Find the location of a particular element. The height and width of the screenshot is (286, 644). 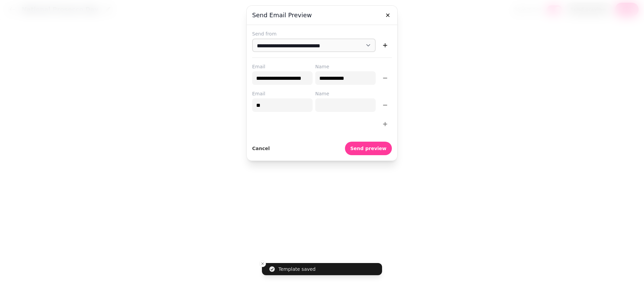

button: Send preview is located at coordinates (368, 148).